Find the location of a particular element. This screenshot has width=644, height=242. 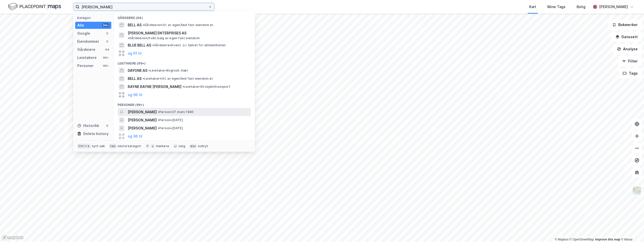

span: Gårdeiere • Utvikl./salg av egen fast eiendom is located at coordinates (164, 38).